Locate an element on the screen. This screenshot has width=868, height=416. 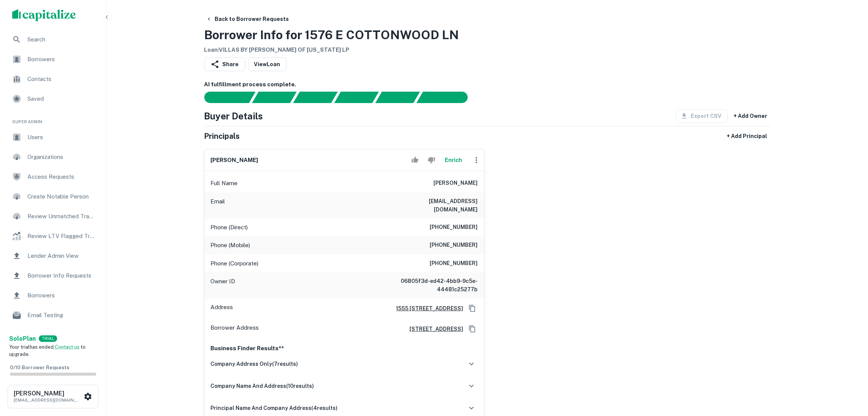
button: Accept is located at coordinates (415, 160).